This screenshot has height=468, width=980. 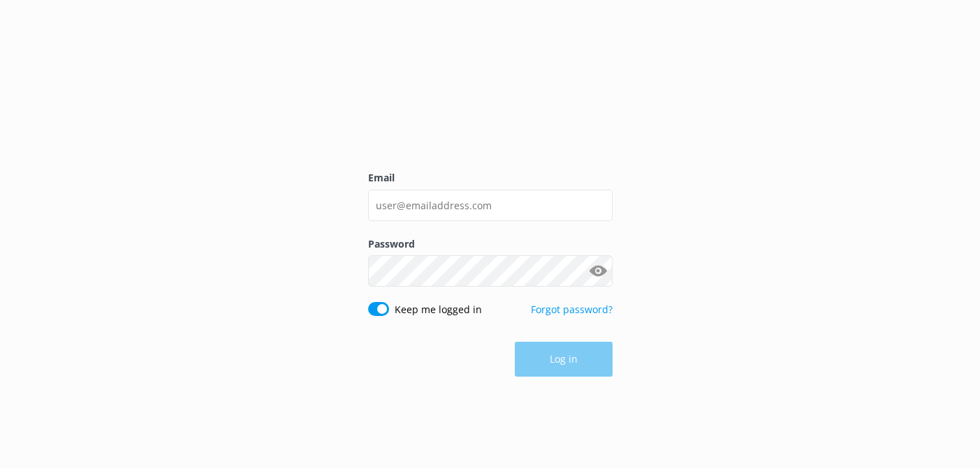 What do you see at coordinates (572, 309) in the screenshot?
I see `a: Forgot password?` at bounding box center [572, 309].